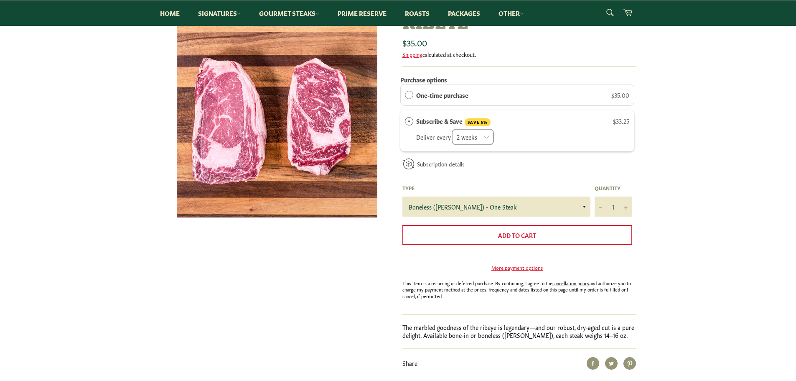 The width and height of the screenshot is (796, 381). I want to click on button: Increase item quantity by one, so click(626, 206).